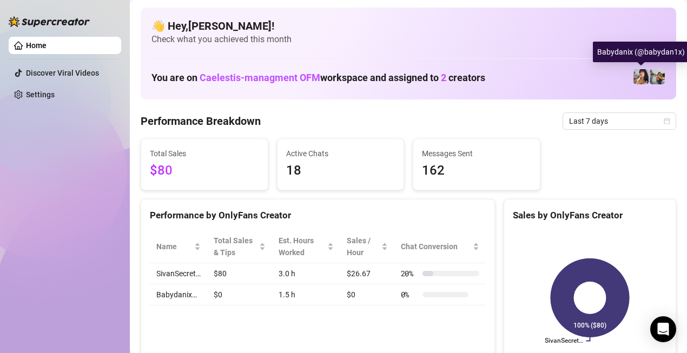 The image size is (687, 353). Describe the element at coordinates (36, 45) in the screenshot. I see `a: Home` at that location.